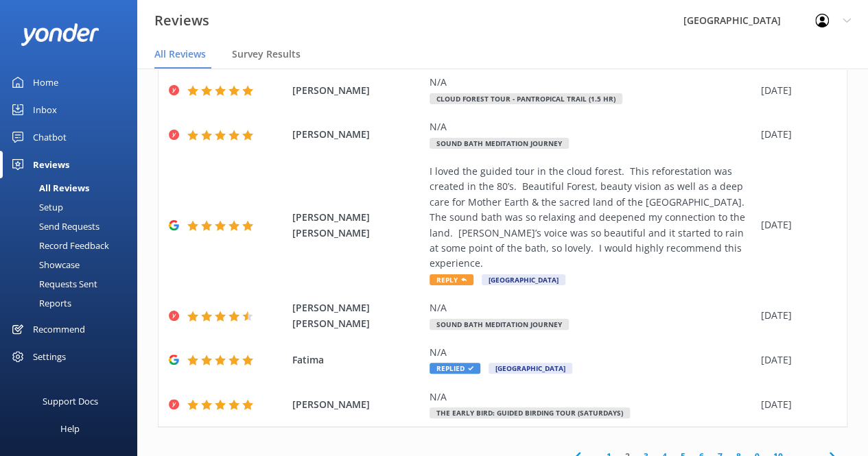 The width and height of the screenshot is (868, 456). What do you see at coordinates (357, 360) in the screenshot?
I see `span: Fatima` at bounding box center [357, 360].